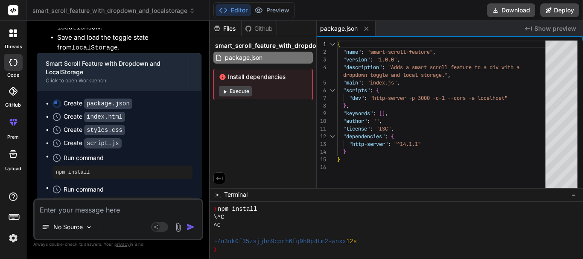 This screenshot has width=583, height=259. I want to click on span: "name", so click(352, 52).